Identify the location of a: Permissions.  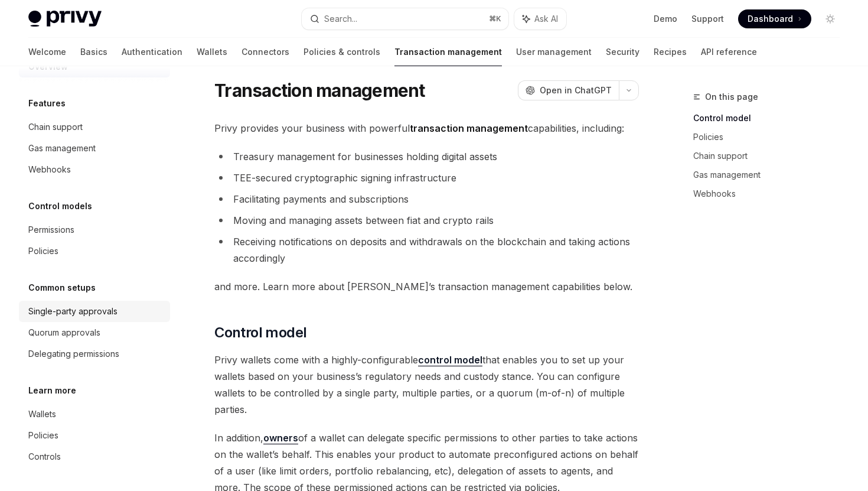
(94, 230).